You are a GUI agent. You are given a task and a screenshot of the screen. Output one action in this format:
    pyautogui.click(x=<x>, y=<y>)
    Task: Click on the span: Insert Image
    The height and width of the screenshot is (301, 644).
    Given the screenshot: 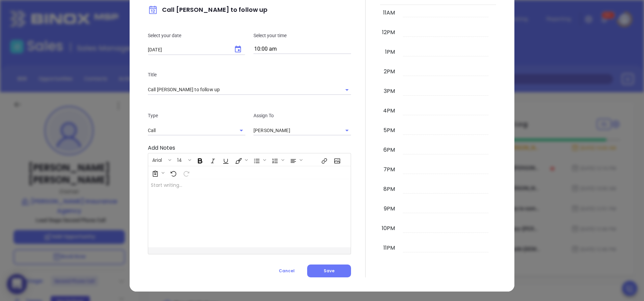 What is the action you would take?
    pyautogui.click(x=337, y=160)
    